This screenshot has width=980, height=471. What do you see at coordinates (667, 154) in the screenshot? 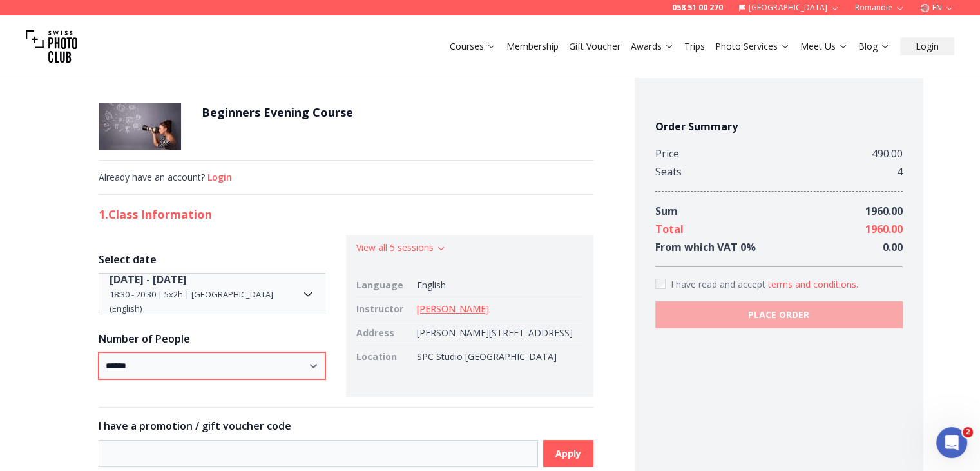
I see `div: Price` at bounding box center [667, 154].